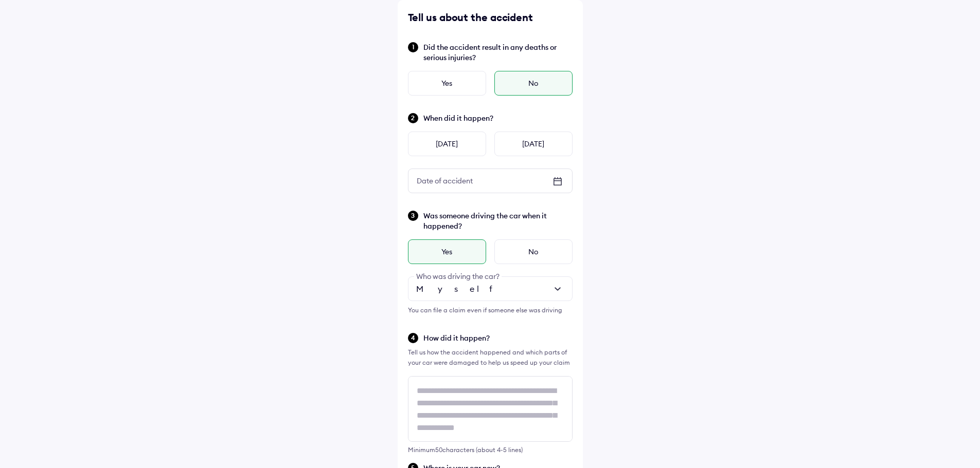 The width and height of the screenshot is (980, 468). Describe the element at coordinates (498, 118) in the screenshot. I see `span: When did it happen?` at that location.